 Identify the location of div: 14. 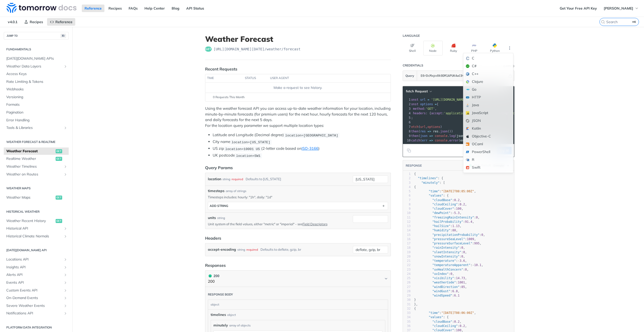
(407, 231).